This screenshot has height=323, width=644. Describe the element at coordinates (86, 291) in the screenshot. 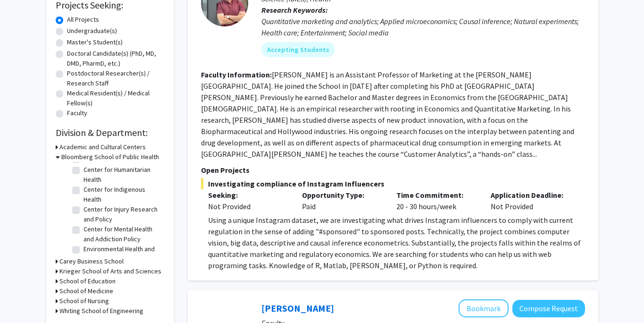

I see `h3: School of Medicine` at that location.